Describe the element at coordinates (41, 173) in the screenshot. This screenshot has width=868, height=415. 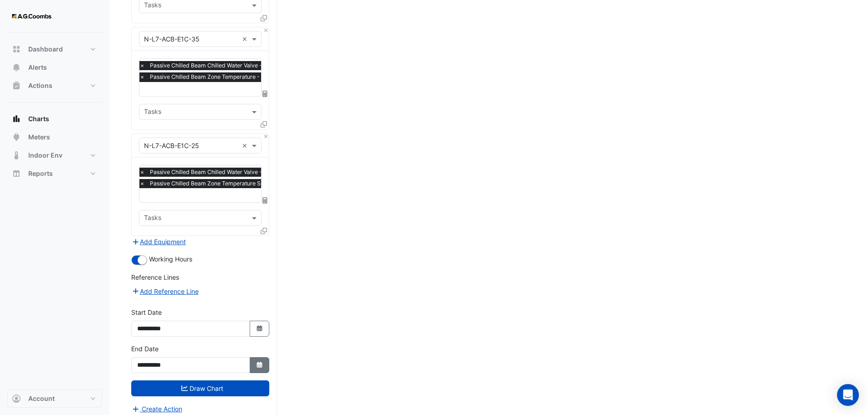
I see `span: Reports` at that location.